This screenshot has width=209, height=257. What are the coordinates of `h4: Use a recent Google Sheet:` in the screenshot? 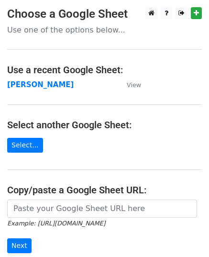 It's located at (104, 70).